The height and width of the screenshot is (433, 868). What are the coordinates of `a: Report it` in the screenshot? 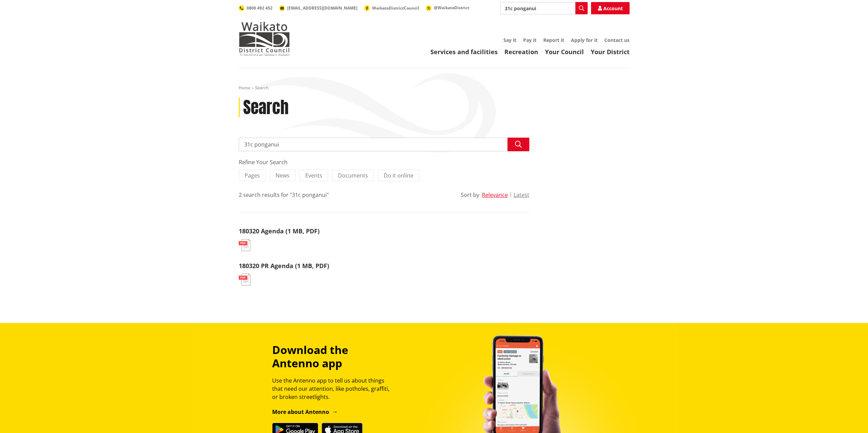 It's located at (554, 40).